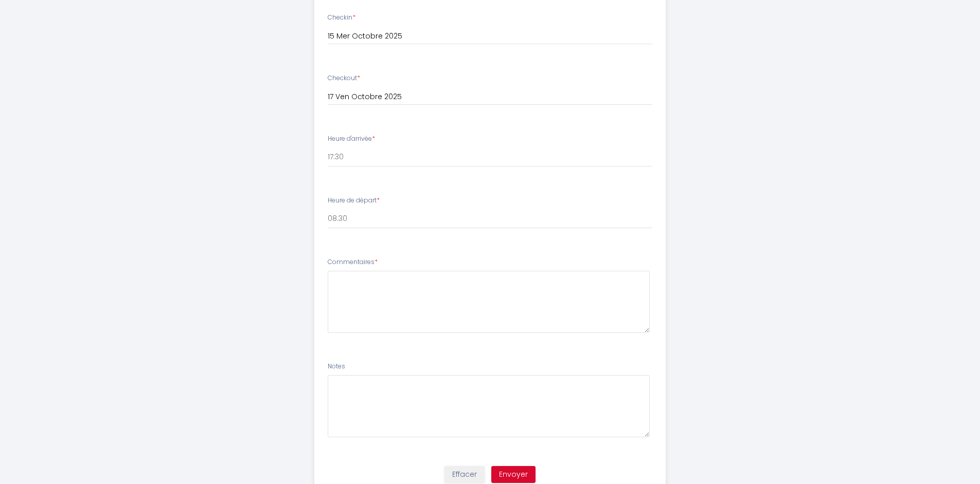 Image resolution: width=980 pixels, height=484 pixels. I want to click on label: Heure de départ, so click(354, 201).